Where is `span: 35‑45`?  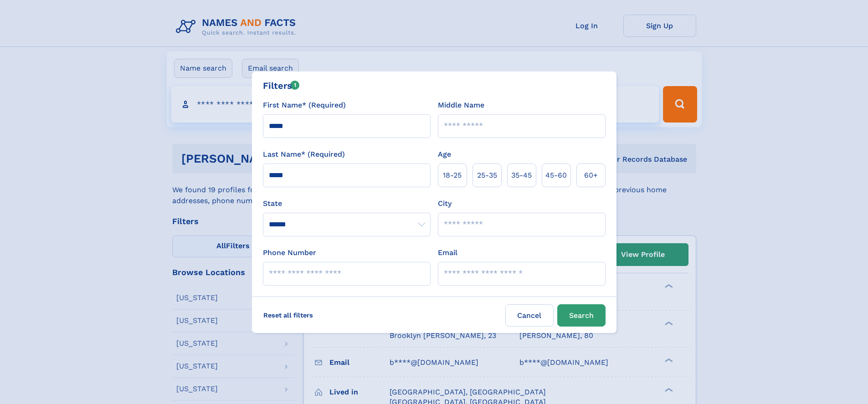 span: 35‑45 is located at coordinates (521, 175).